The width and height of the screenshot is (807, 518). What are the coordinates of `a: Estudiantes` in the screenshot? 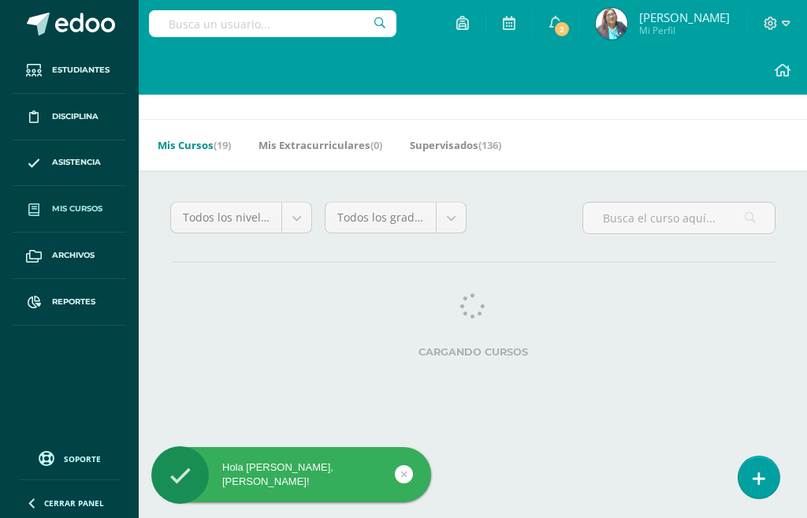 It's located at (69, 70).